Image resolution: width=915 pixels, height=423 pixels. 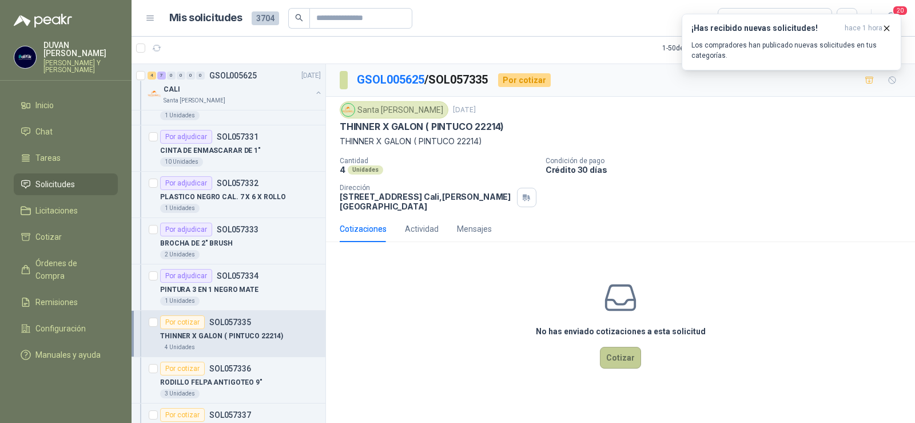 I want to click on div: Unidades, so click(x=366, y=170).